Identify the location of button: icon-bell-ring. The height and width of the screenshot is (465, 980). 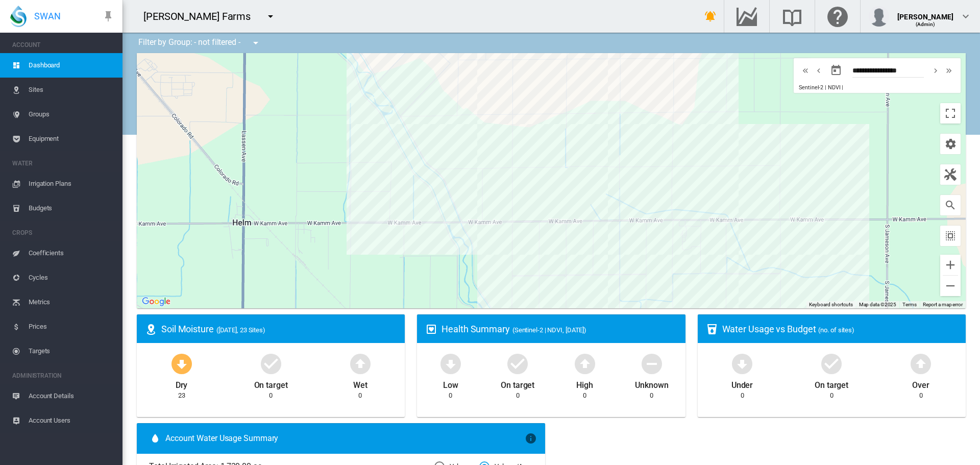
(710, 17).